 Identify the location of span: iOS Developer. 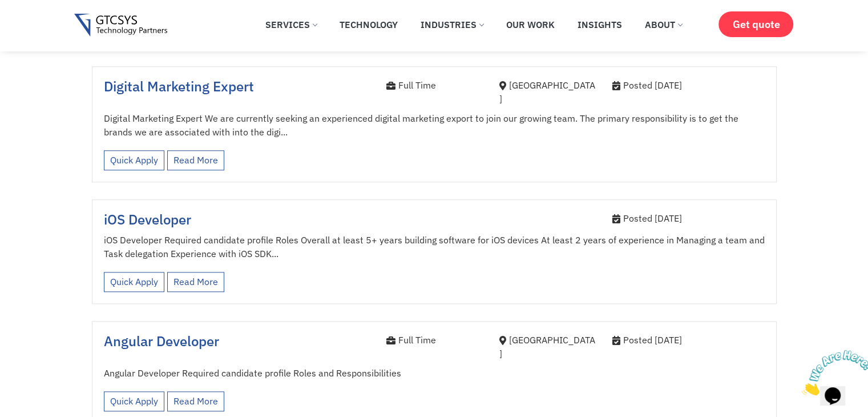
(147, 219).